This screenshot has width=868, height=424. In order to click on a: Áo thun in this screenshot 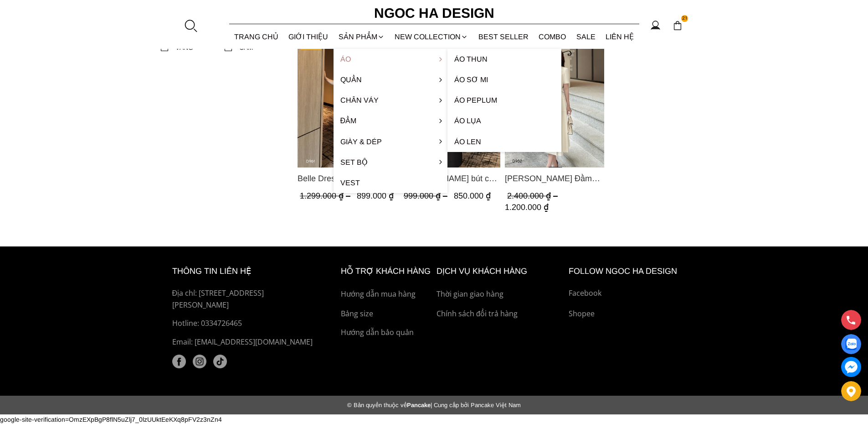, I will do `click(504, 59)`.